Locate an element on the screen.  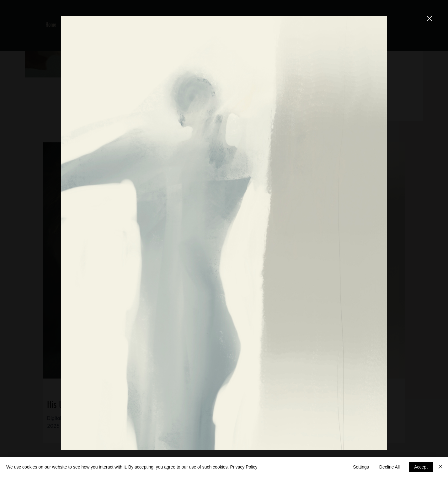
svg: close is located at coordinates (429, 19).